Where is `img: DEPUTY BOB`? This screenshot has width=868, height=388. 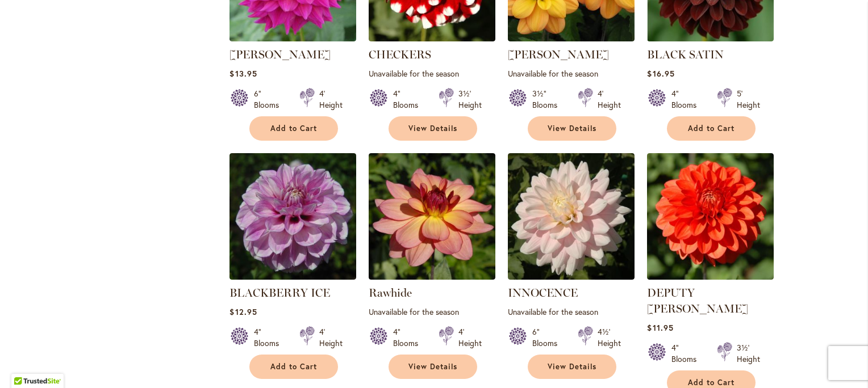
img: DEPUTY BOB is located at coordinates (710, 216).